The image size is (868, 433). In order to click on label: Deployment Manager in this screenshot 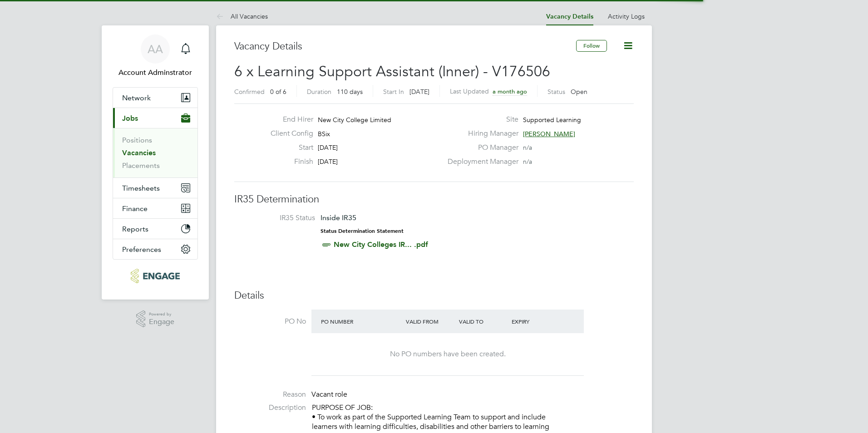, I will do `click(480, 162)`.